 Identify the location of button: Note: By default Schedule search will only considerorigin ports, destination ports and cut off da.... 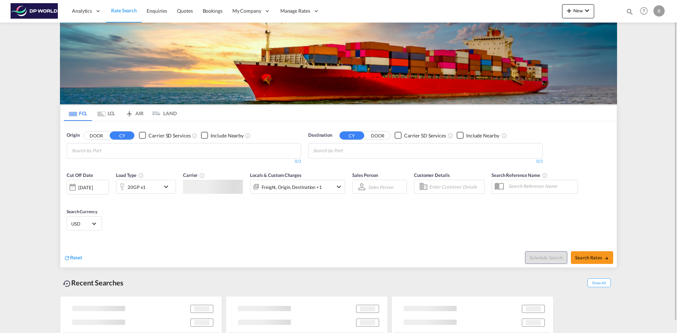
(546, 258).